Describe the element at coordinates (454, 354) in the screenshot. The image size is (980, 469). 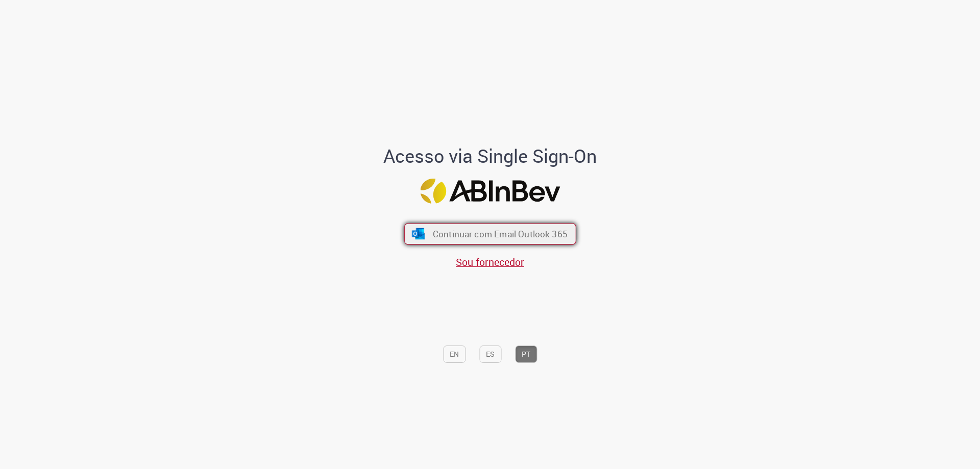
I see `button: EN` at that location.